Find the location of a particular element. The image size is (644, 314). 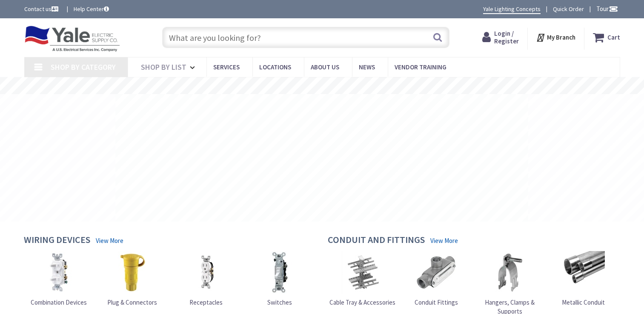

a: Cart is located at coordinates (606, 38).